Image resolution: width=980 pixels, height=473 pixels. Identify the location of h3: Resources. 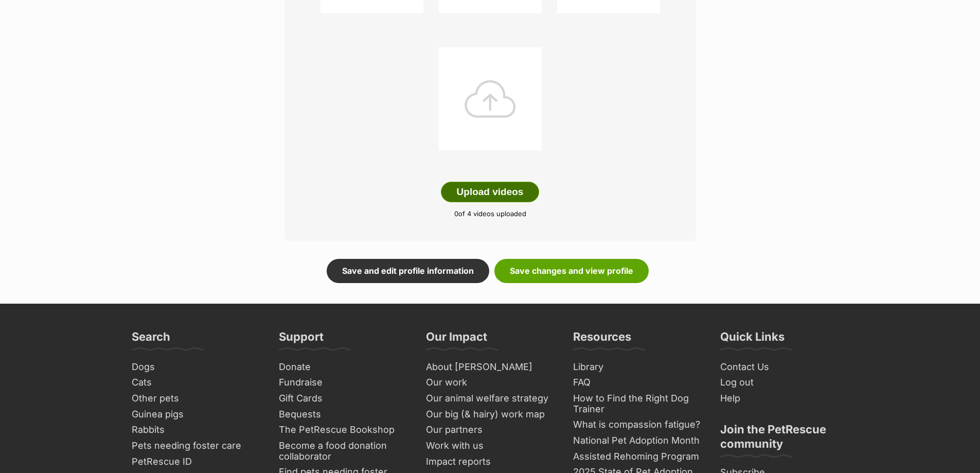
(602, 339).